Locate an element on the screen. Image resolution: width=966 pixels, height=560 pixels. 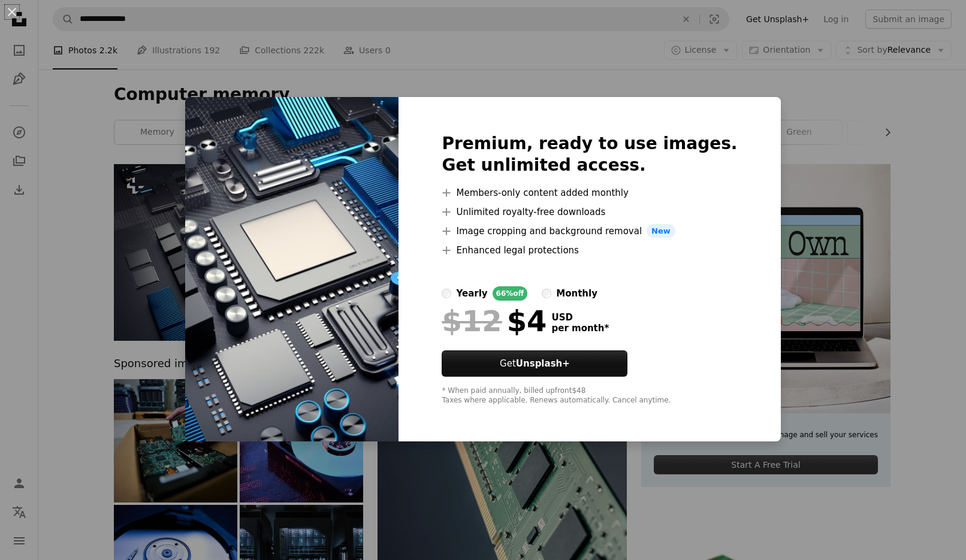
div: 66% off is located at coordinates (510, 293).